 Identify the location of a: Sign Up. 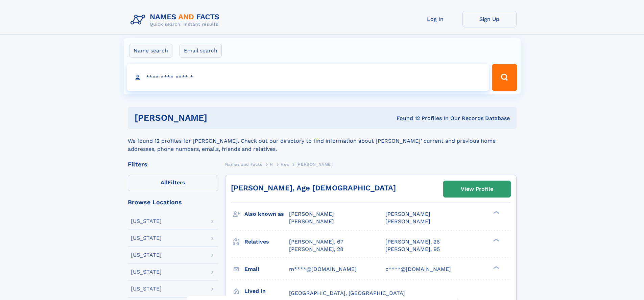
(490, 19).